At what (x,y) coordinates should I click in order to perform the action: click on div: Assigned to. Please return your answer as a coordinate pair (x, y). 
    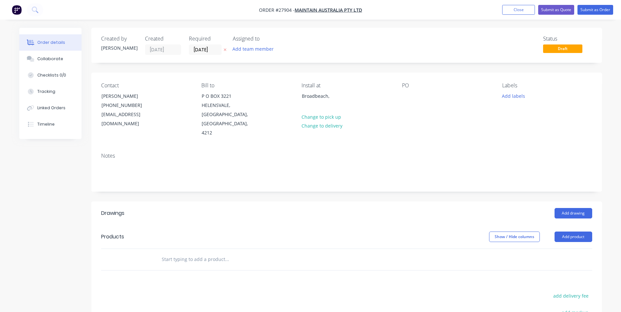
    Looking at the image, I should click on (265, 39).